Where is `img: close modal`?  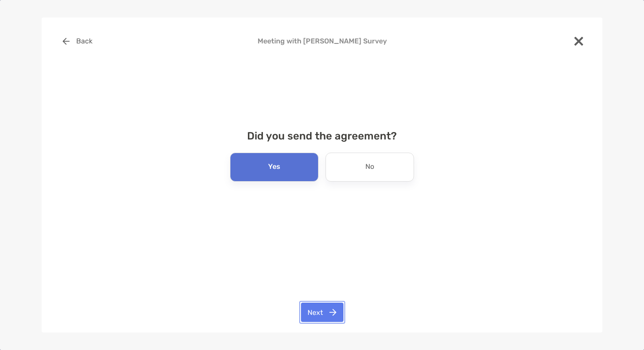
img: close modal is located at coordinates (579, 41).